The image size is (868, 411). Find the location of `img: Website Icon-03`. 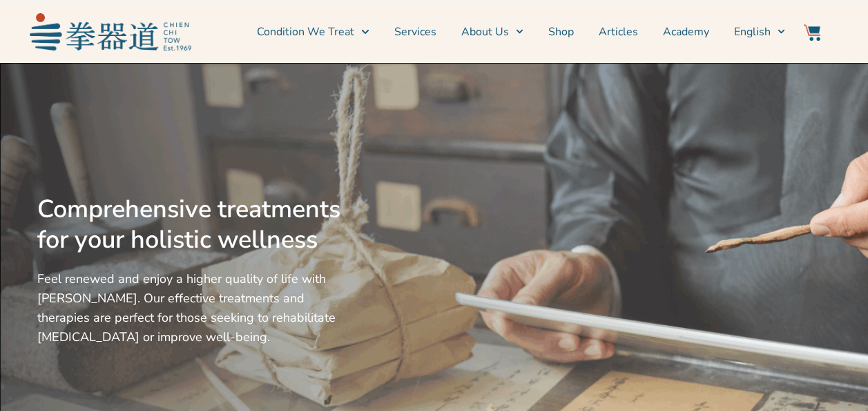

img: Website Icon-03 is located at coordinates (812, 32).